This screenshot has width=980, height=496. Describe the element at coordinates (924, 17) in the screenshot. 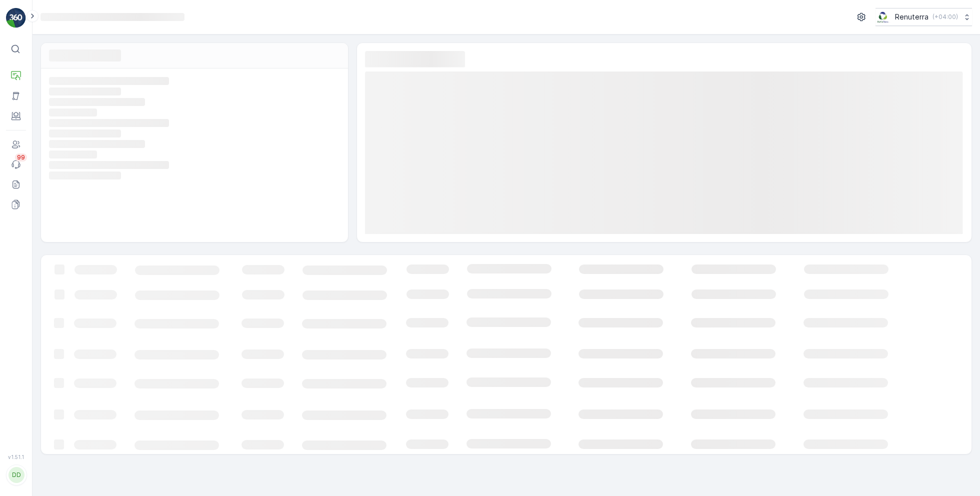

I see `button: Renuterra(+04:00)` at that location.